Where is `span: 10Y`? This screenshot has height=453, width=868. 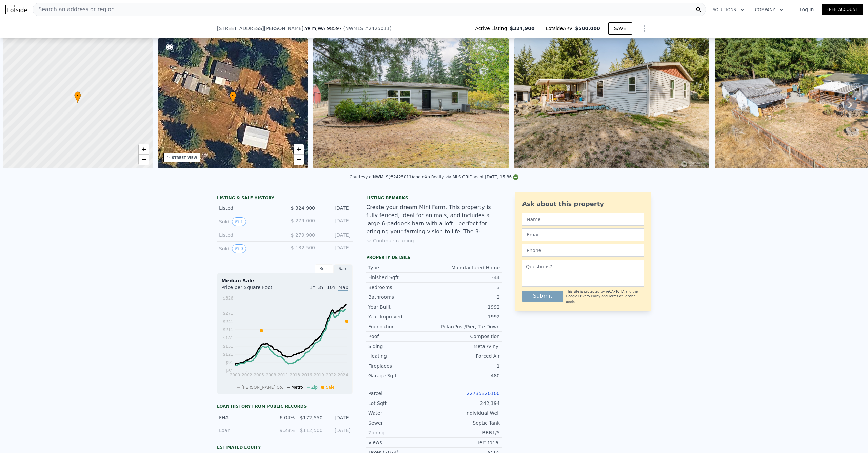
span: 10Y is located at coordinates (332, 288).